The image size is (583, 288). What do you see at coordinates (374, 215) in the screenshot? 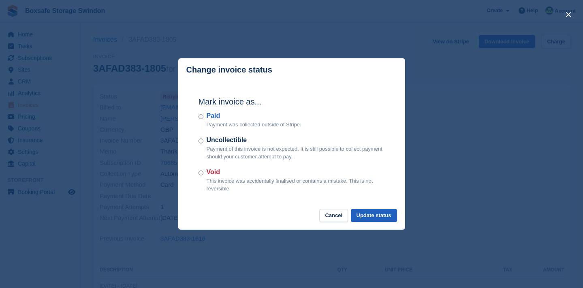
I see `button: Update status` at bounding box center [374, 215].